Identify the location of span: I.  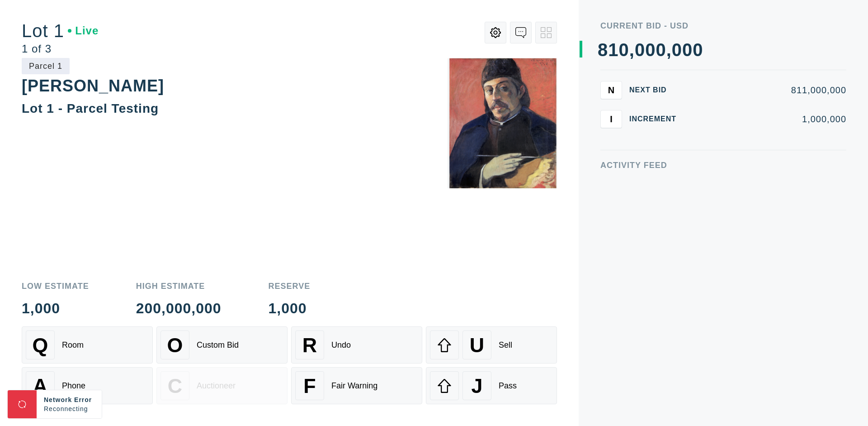
(611, 118).